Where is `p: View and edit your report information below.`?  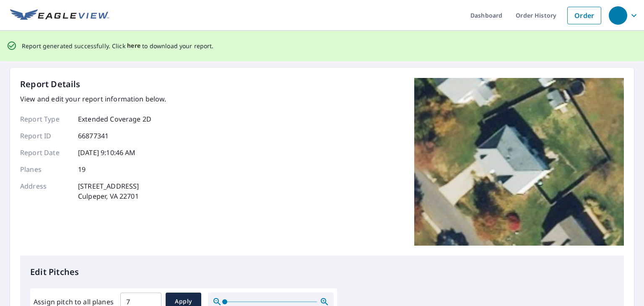 p: View and edit your report information below. is located at coordinates (93, 99).